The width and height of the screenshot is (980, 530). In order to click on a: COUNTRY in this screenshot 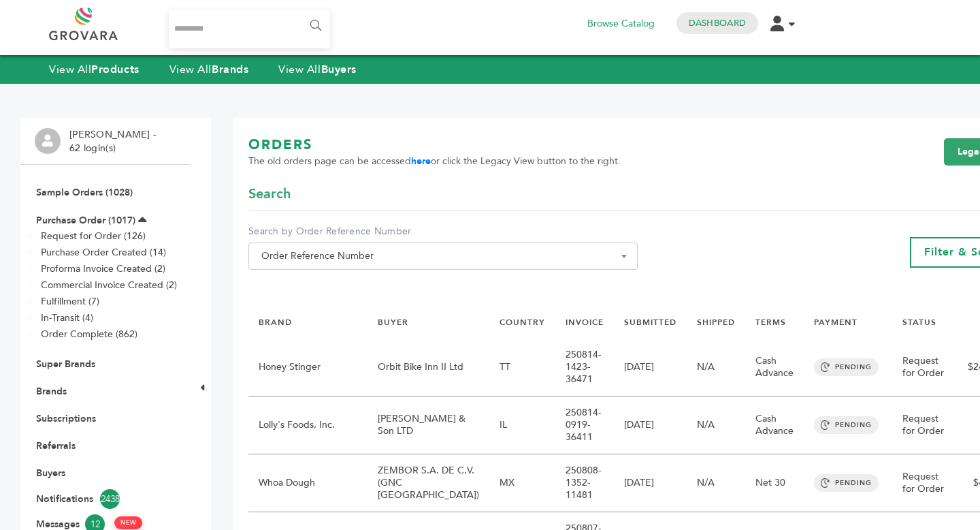, I will do `click(522, 322)`.